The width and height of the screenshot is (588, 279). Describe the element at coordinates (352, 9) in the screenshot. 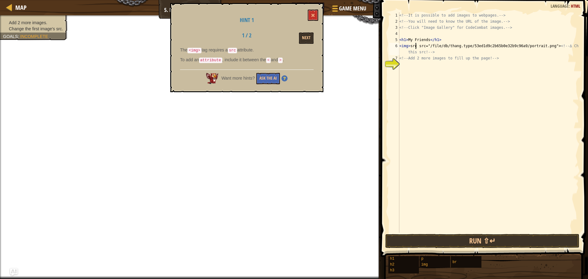

I see `span: Game Menu` at that location.